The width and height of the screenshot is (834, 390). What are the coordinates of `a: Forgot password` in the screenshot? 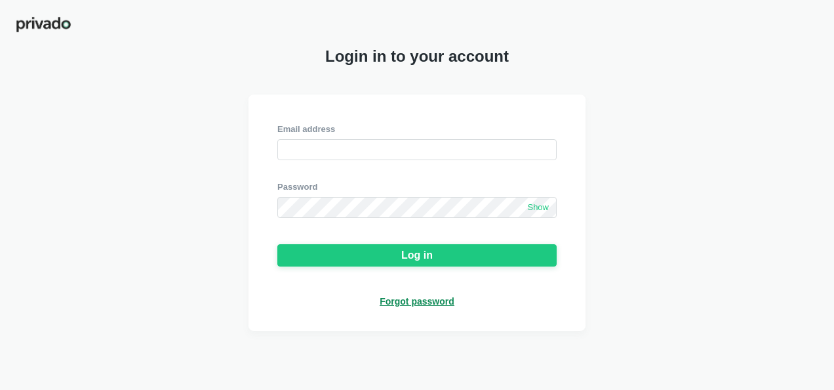 It's located at (417, 301).